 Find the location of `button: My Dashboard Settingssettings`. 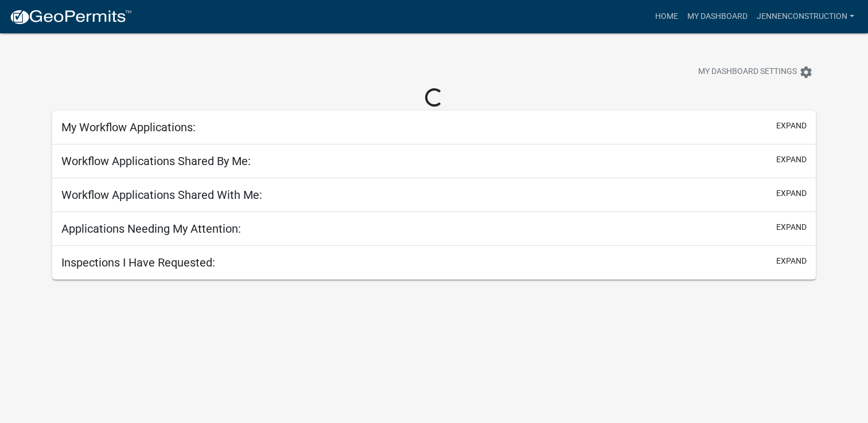

button: My Dashboard Settingssettings is located at coordinates (755, 72).